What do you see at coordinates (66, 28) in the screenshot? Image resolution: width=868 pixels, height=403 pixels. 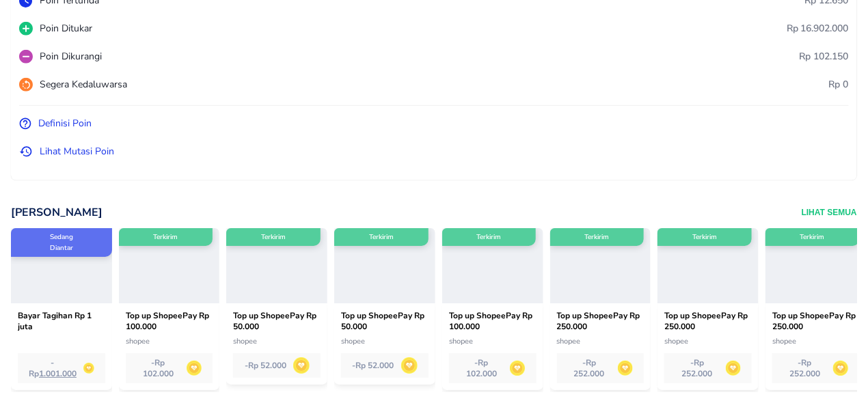 I see `p: Poin Ditukar` at bounding box center [66, 28].